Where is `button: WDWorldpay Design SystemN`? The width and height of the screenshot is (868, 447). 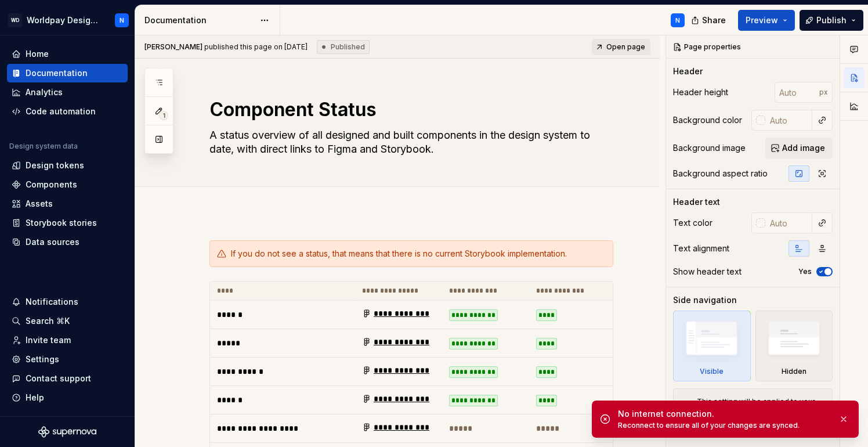 button: WDWorldpay Design SystemN is located at coordinates (67, 20).